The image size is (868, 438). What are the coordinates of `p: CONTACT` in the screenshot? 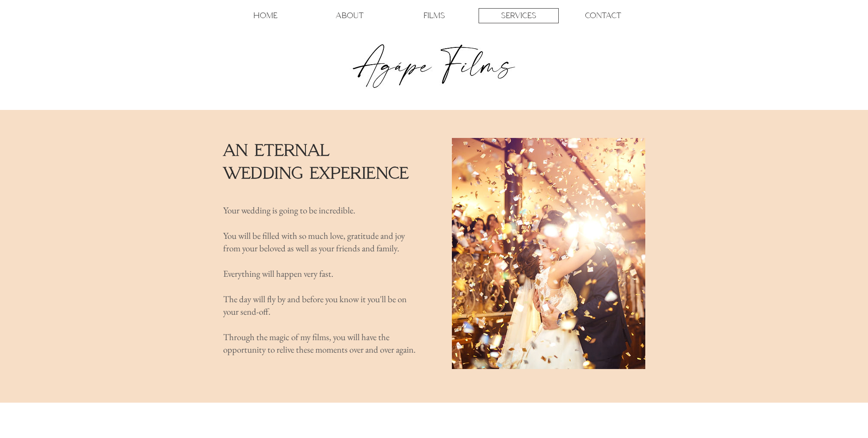 It's located at (603, 16).